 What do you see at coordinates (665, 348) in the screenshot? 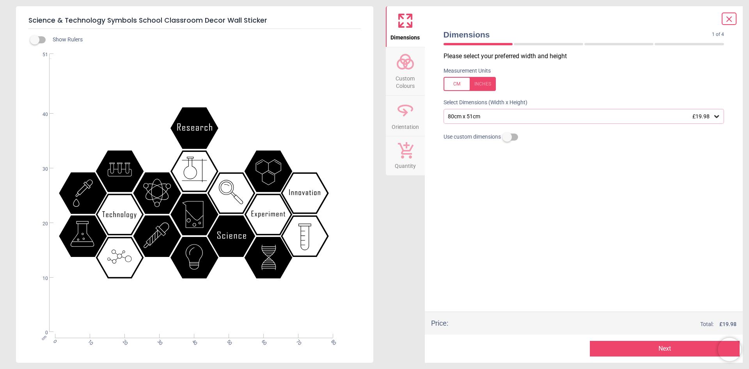
I see `button: Next` at bounding box center [665, 348].